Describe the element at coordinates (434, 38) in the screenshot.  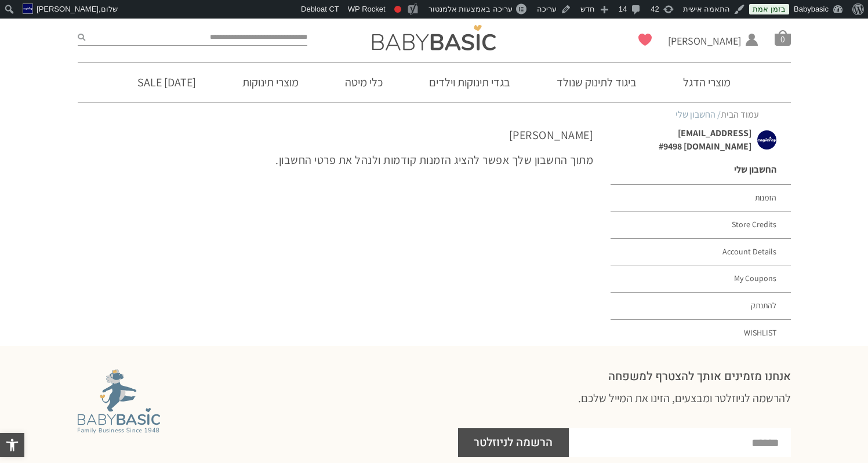
I see `img: Baby Basic בגדי תינוקות וילדים אונליין` at that location.